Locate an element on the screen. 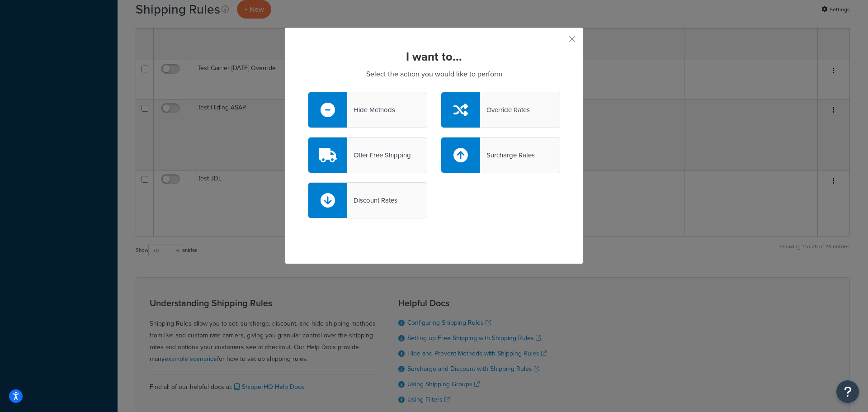  p: Select the action you would like to perform is located at coordinates (434, 74).